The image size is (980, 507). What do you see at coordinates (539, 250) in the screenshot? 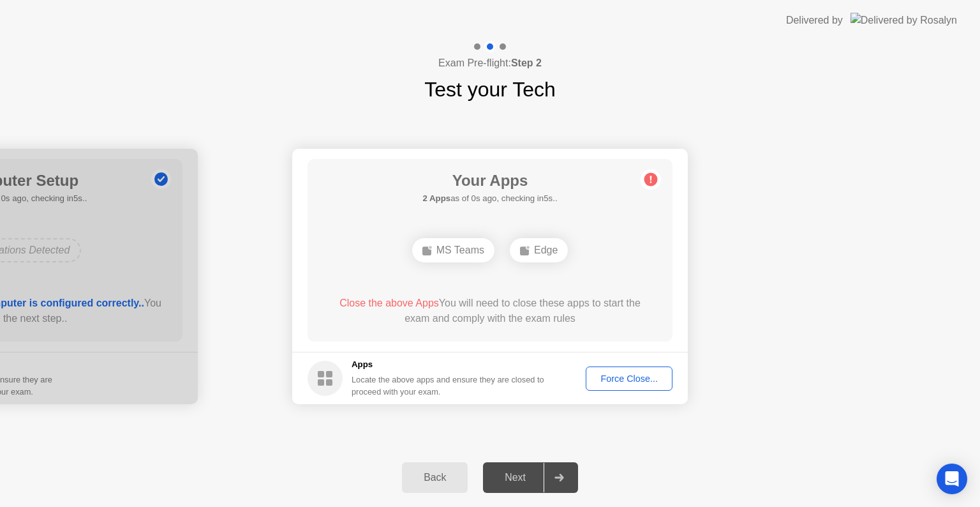
I see `div: Edge` at bounding box center [539, 250].